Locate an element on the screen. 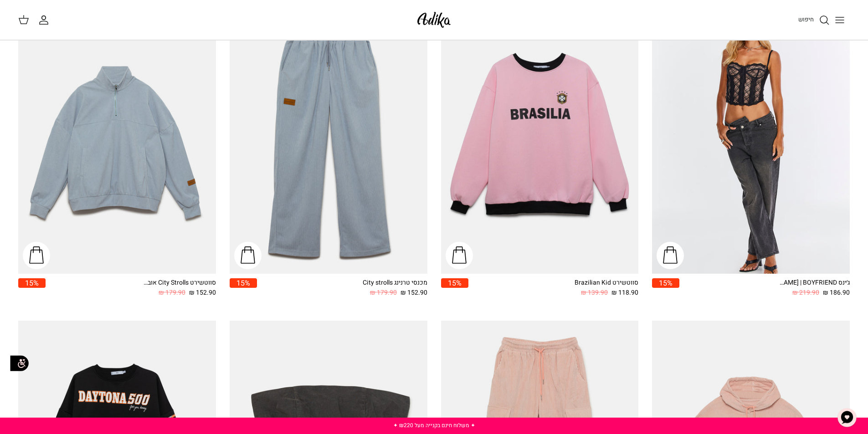  a: מכנסי טרנינג City strolls 152.90 ₪ 179.90 ₪ is located at coordinates (342, 288).